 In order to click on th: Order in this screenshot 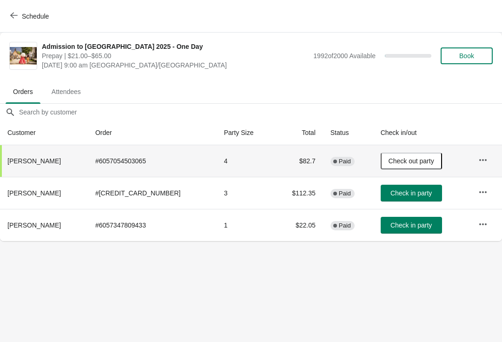, I will do `click(152, 133)`.